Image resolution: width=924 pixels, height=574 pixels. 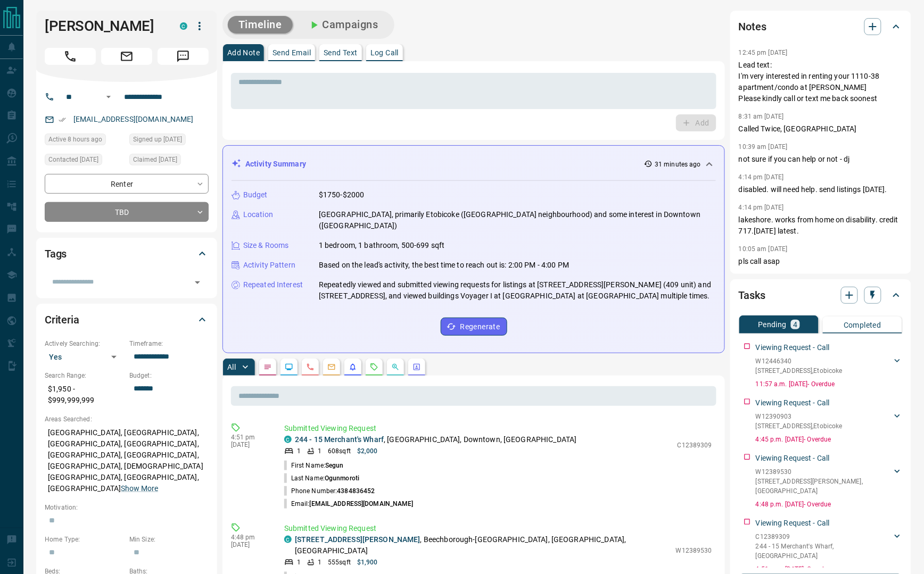 I want to click on p: 1 bedroom, 1 bathroom, 500-699 sqft, so click(x=381, y=245).